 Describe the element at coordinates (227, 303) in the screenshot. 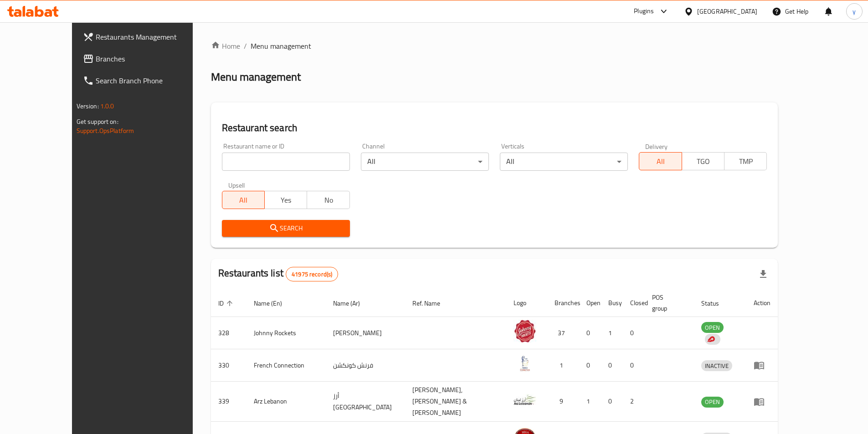

I see `span: ID` at that location.